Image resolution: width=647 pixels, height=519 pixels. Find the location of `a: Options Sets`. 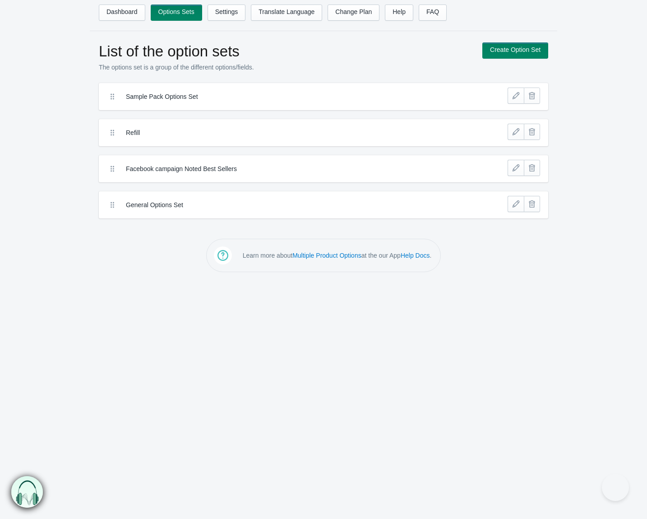

a: Options Sets is located at coordinates (177, 13).